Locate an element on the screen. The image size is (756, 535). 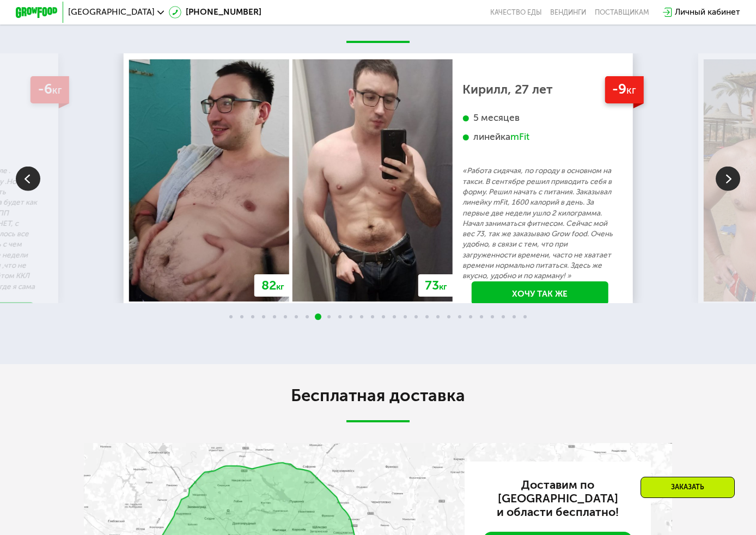
div: 5 месяцев is located at coordinates (539, 118).